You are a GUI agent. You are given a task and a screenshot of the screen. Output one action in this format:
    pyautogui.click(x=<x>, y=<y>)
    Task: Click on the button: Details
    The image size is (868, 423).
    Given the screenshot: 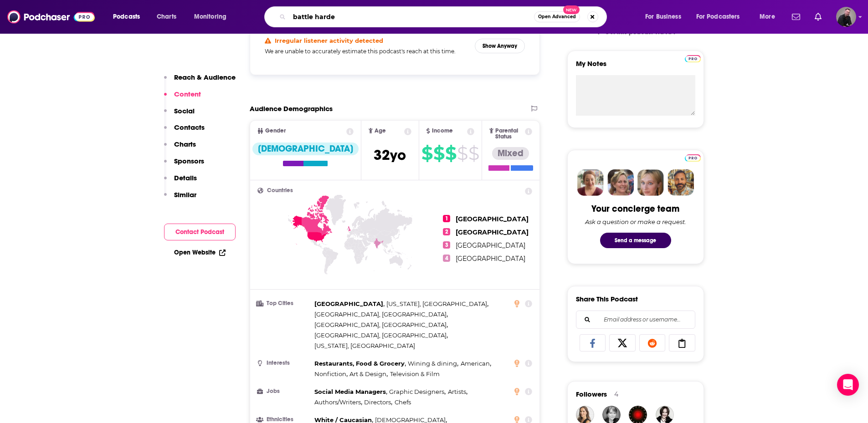 What is the action you would take?
    pyautogui.click(x=180, y=182)
    